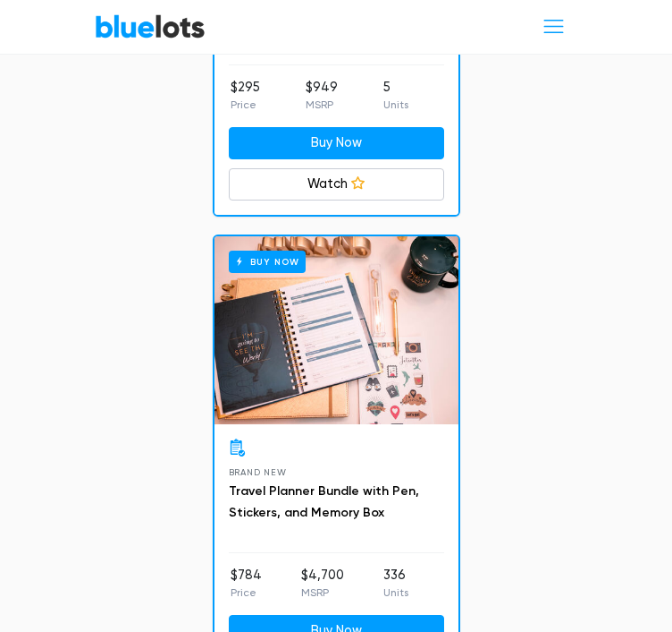  Describe the element at coordinates (336, 184) in the screenshot. I see `a: Watch` at that location.